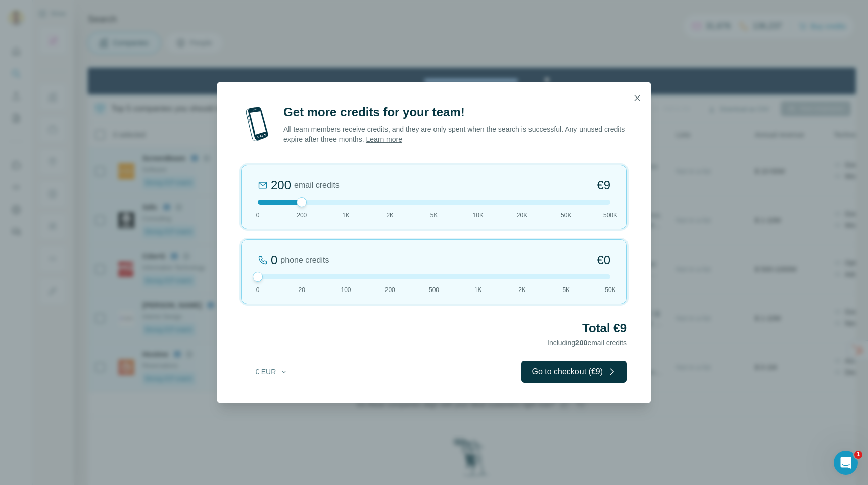 The width and height of the screenshot is (868, 485). Describe the element at coordinates (456, 134) in the screenshot. I see `p: All team members receive credits, and they are only spent when the search is successful. Any unus...` at that location.